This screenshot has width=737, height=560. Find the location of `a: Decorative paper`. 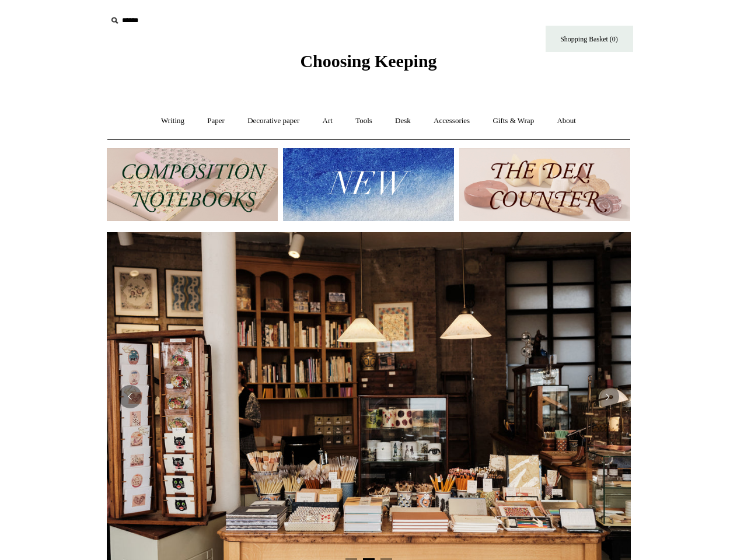

a: Decorative paper is located at coordinates (273, 120).